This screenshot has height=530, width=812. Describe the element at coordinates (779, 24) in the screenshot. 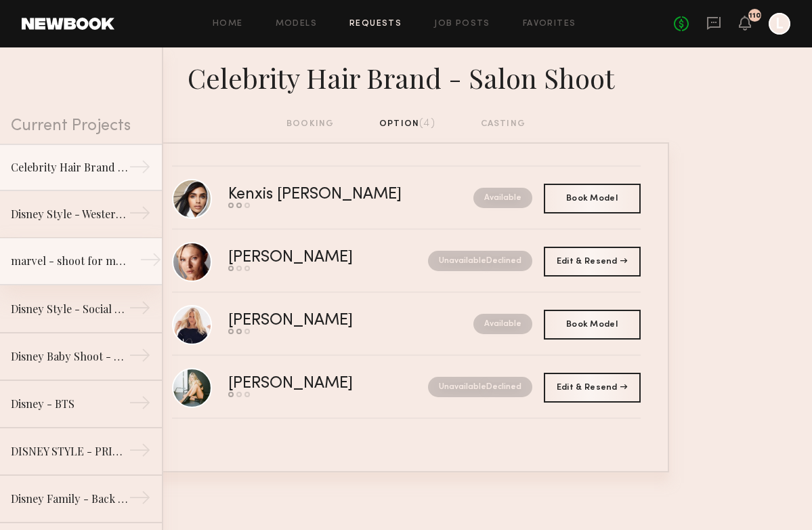

I see `a: L` at that location.